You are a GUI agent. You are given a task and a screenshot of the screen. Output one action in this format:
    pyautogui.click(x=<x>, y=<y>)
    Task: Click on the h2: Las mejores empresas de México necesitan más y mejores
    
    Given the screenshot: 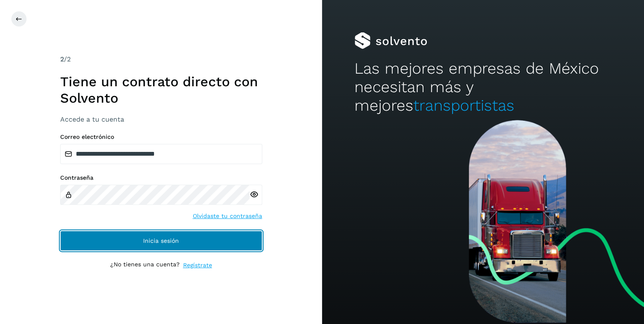 What is the action you would take?
    pyautogui.click(x=483, y=87)
    